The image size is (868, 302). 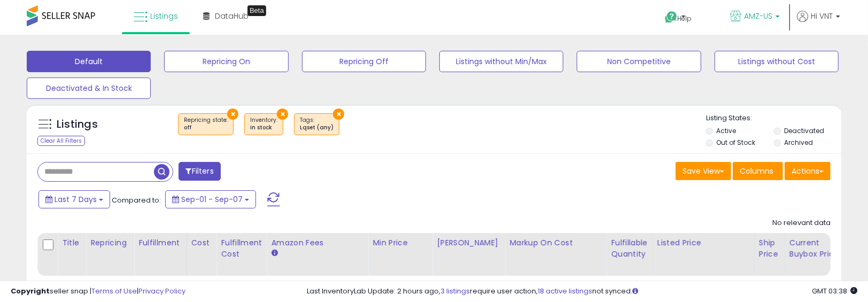 What do you see at coordinates (799, 142) in the screenshot?
I see `label: Archived` at bounding box center [799, 142].